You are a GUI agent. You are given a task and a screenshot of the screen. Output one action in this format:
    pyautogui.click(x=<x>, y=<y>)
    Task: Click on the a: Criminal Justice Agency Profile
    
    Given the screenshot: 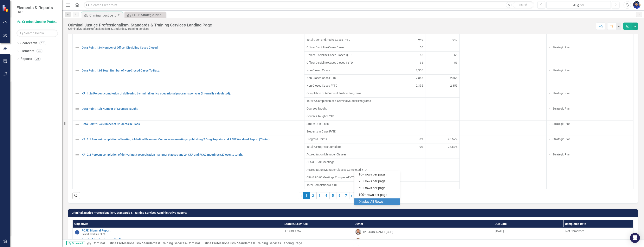 What is the action you would take?
    pyautogui.click(x=181, y=239)
    